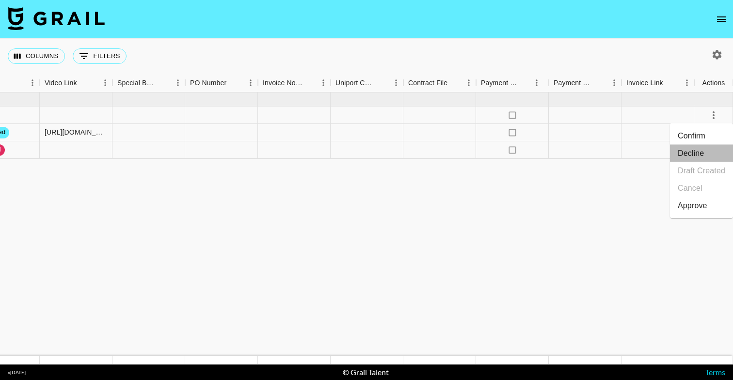 Image resolution: width=733 pixels, height=380 pixels. Describe the element at coordinates (721, 19) in the screenshot. I see `button: open drawer` at that location.